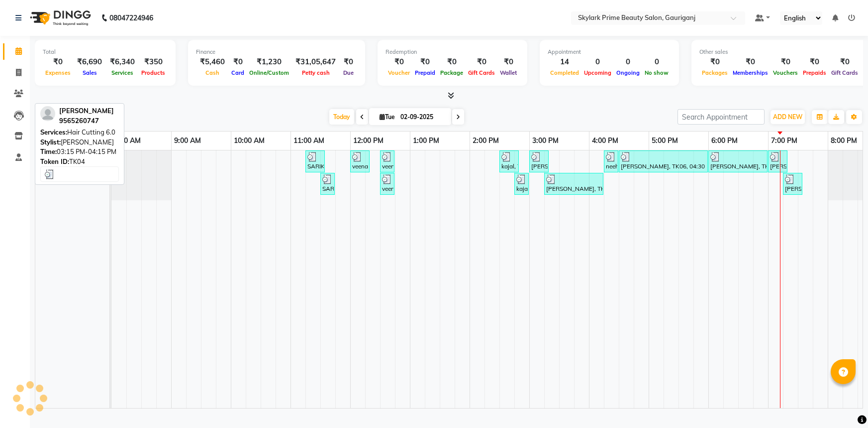  I want to click on span: Prepaids, so click(814, 73).